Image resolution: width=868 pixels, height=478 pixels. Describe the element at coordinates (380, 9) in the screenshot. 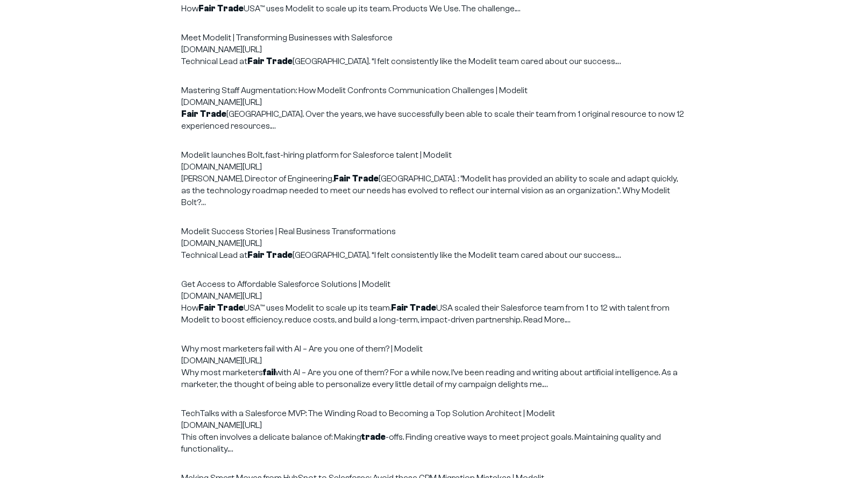

I see `span: USA™ uses Modelit to scale up its team. Products We Use. The challenge.` at that location.